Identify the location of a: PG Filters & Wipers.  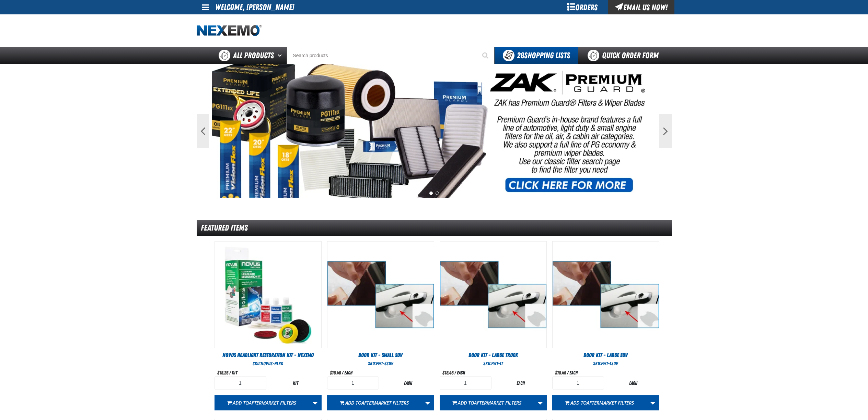
(434, 131).